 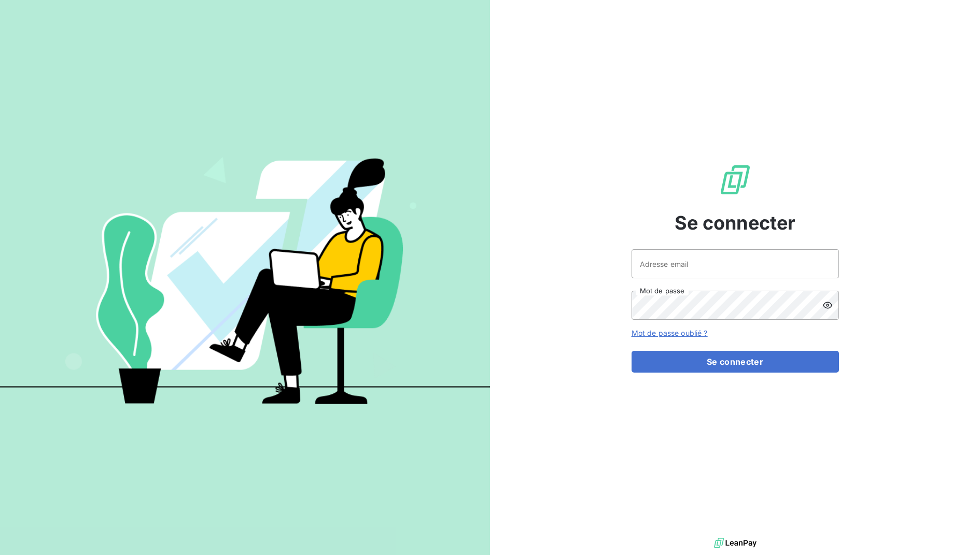 I want to click on button: Se connecter, so click(x=736, y=362).